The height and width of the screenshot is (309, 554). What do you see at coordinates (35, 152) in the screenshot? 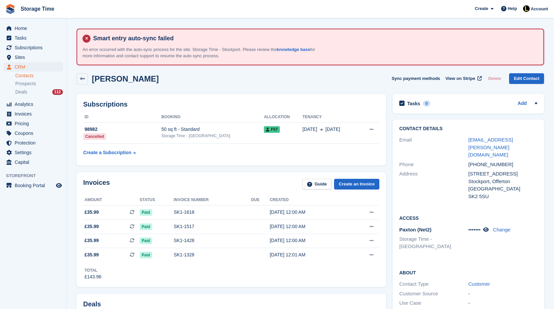
I see `span: Settings` at bounding box center [35, 152].